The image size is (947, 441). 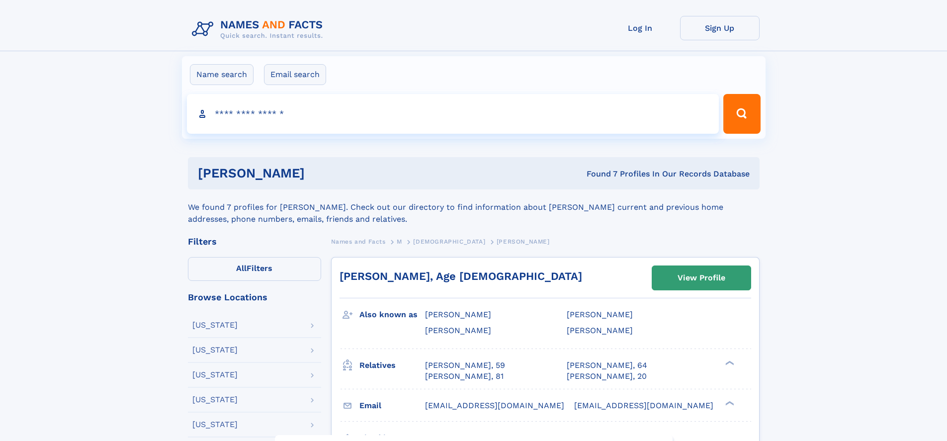 What do you see at coordinates (295, 75) in the screenshot?
I see `label: Email search` at bounding box center [295, 75].